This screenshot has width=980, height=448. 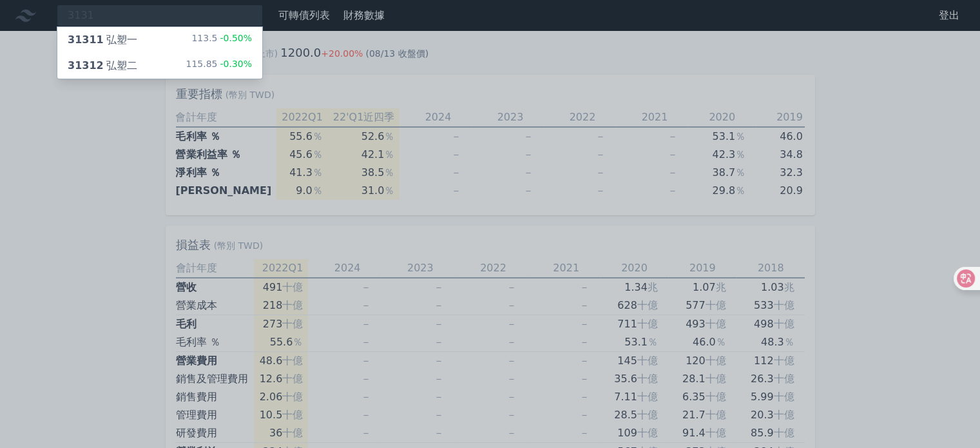 I want to click on a: 31312弘塑二 115.85-0.30%, so click(x=160, y=66).